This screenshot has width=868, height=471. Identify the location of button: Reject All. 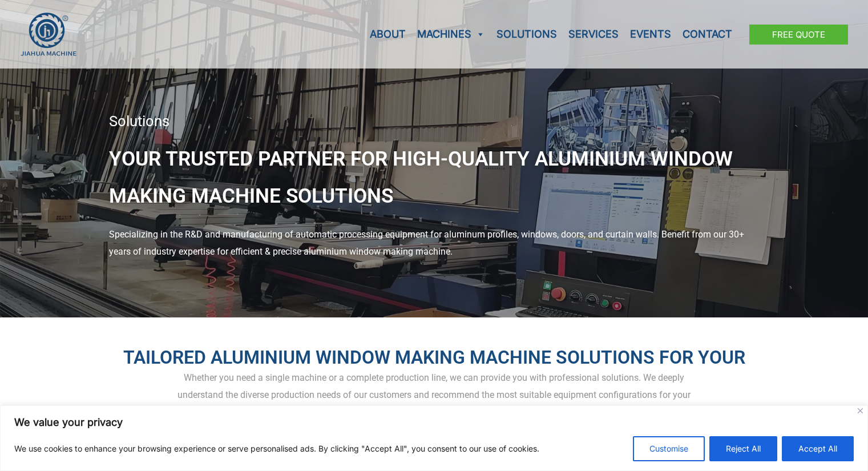
(743, 449).